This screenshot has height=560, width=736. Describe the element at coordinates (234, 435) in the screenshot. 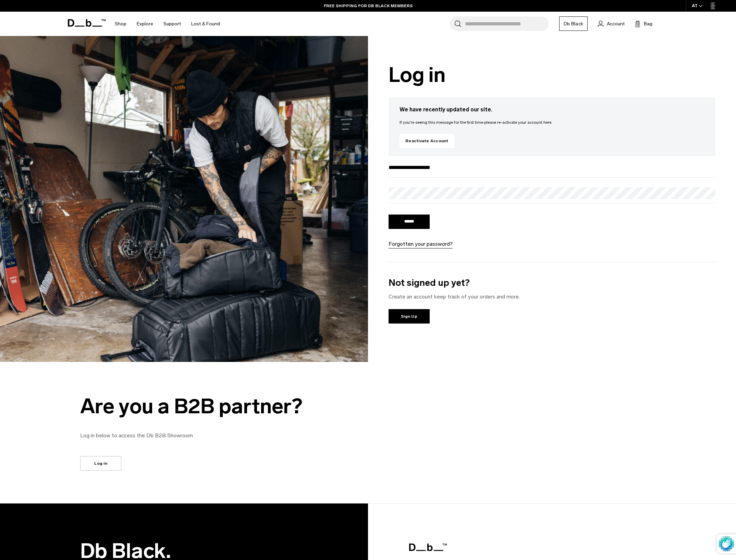

I see `p: Log in below to access the Db B2B Showroom` at that location.